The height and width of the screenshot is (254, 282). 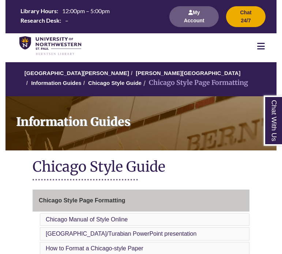 What do you see at coordinates (89, 16) in the screenshot?
I see `table: Hours Today` at bounding box center [89, 16].